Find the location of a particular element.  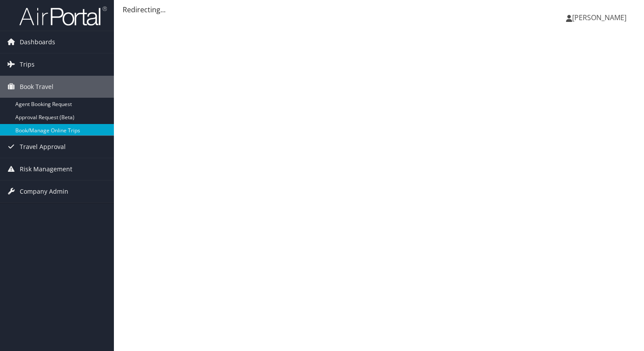

img: airportal-logo.png is located at coordinates (63, 16).